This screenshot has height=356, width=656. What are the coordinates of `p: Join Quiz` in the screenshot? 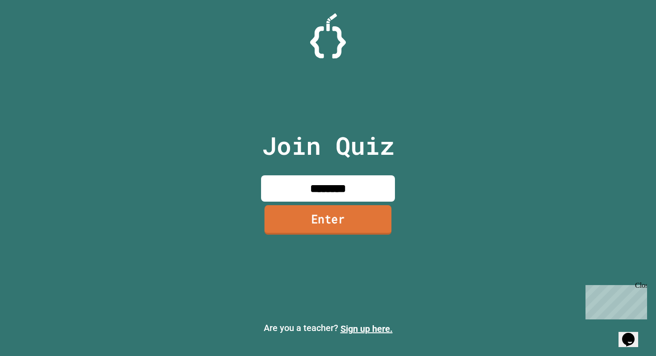 It's located at (328, 146).